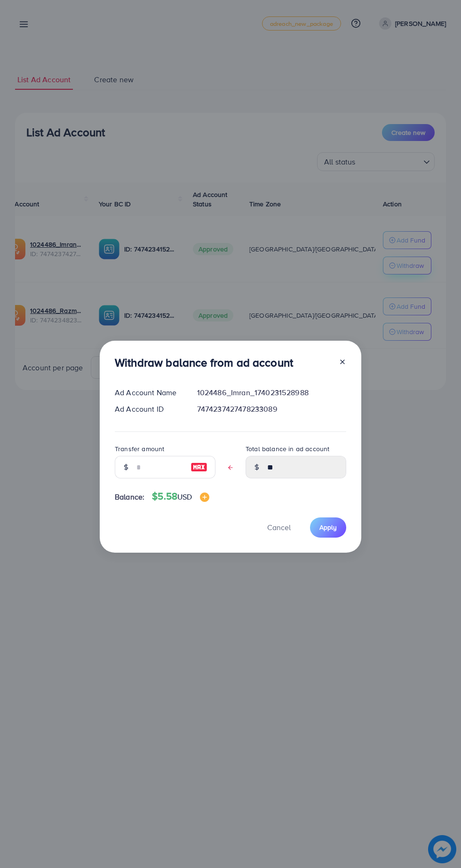 Image resolution: width=461 pixels, height=868 pixels. Describe the element at coordinates (139, 449) in the screenshot. I see `label: Transfer amount` at that location.